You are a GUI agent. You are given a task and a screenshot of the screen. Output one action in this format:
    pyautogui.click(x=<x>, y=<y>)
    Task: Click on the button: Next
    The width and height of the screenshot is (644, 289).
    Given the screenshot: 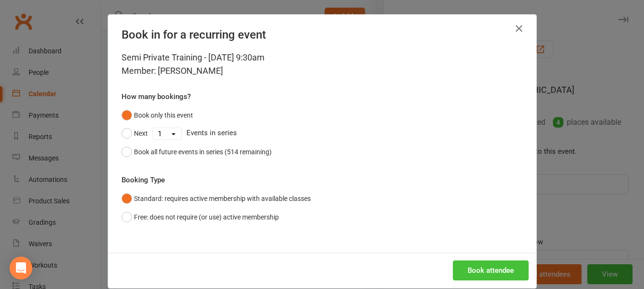 What is the action you would take?
    pyautogui.click(x=134, y=133)
    